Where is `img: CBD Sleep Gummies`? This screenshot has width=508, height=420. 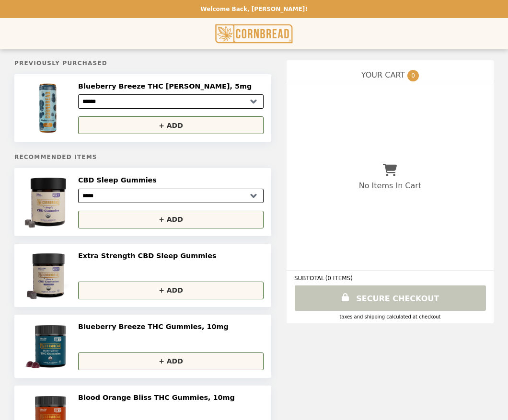 img: CBD Sleep Gummies is located at coordinates (48, 201).